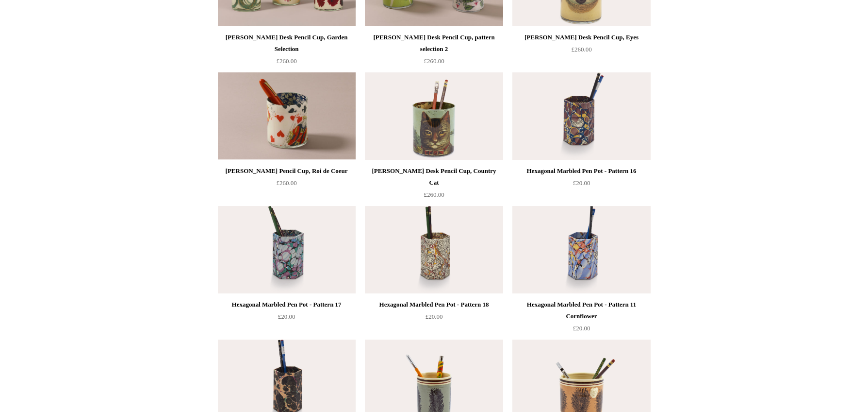  What do you see at coordinates (581, 171) in the screenshot?
I see `div: Hexagonal Marbled Pen Pot - Pattern 16` at bounding box center [581, 171].